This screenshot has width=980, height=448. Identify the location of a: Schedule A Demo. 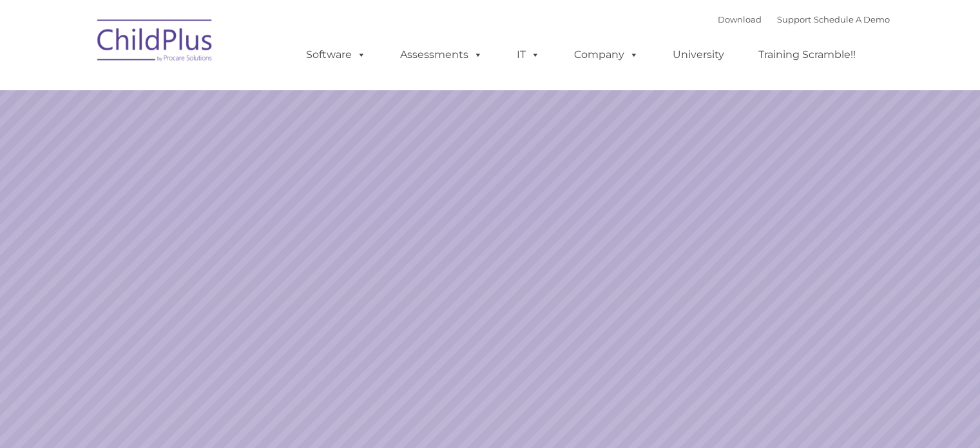
(852, 19).